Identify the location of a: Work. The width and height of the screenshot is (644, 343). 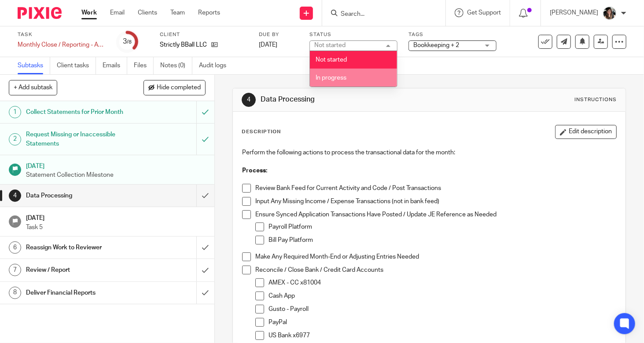
(89, 13).